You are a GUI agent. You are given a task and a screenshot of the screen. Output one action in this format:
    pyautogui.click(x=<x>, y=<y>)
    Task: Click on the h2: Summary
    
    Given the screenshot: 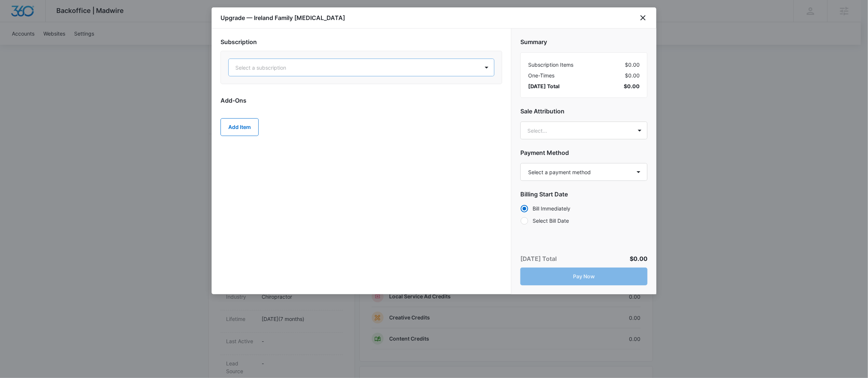 What is the action you would take?
    pyautogui.click(x=583, y=42)
    